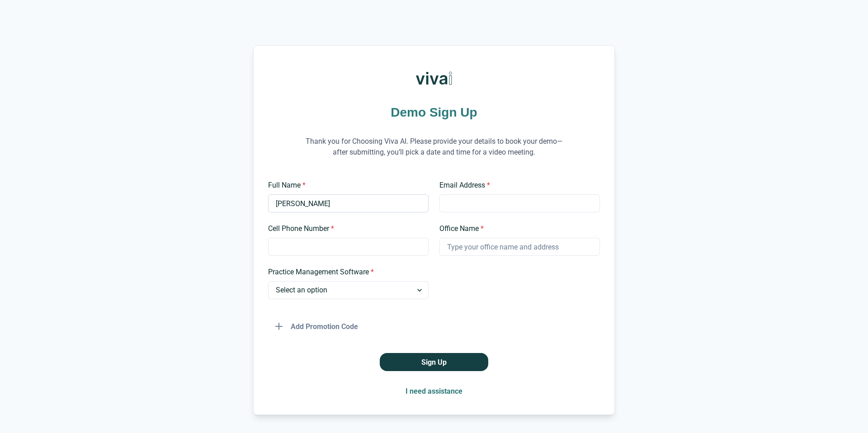 Image resolution: width=868 pixels, height=433 pixels. Describe the element at coordinates (516, 186) in the screenshot. I see `label: Email Address` at that location.